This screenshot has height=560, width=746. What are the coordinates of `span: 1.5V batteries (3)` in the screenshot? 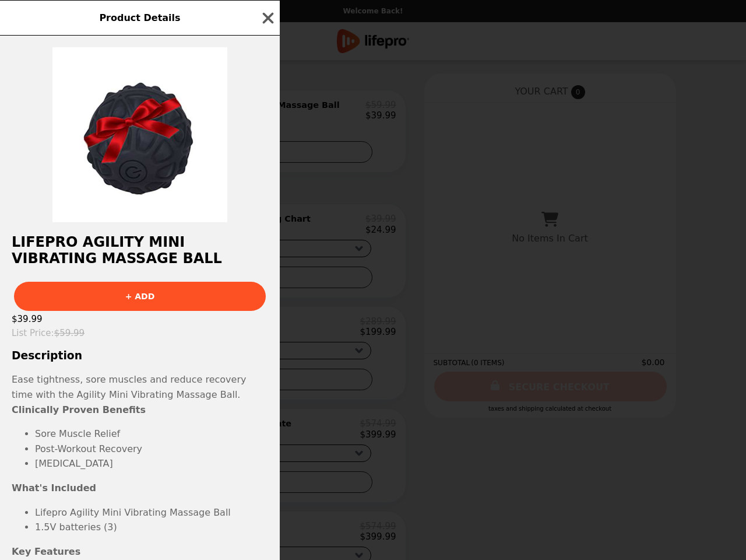 It's located at (76, 526).